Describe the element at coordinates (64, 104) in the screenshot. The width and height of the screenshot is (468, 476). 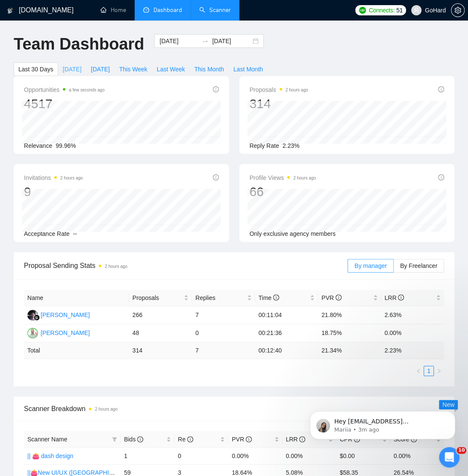
I see `div: 4517` at that location.